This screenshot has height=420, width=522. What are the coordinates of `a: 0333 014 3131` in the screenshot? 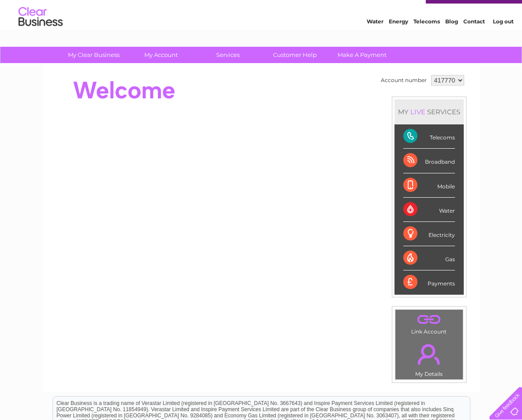 It's located at (386, 9).